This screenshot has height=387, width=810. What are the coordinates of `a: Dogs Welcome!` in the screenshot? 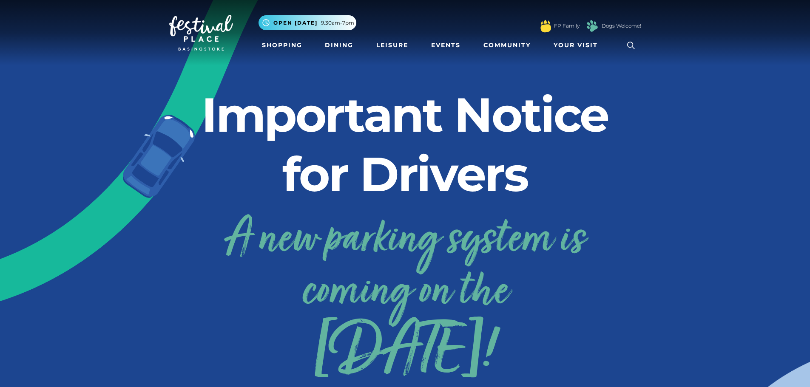 It's located at (621, 26).